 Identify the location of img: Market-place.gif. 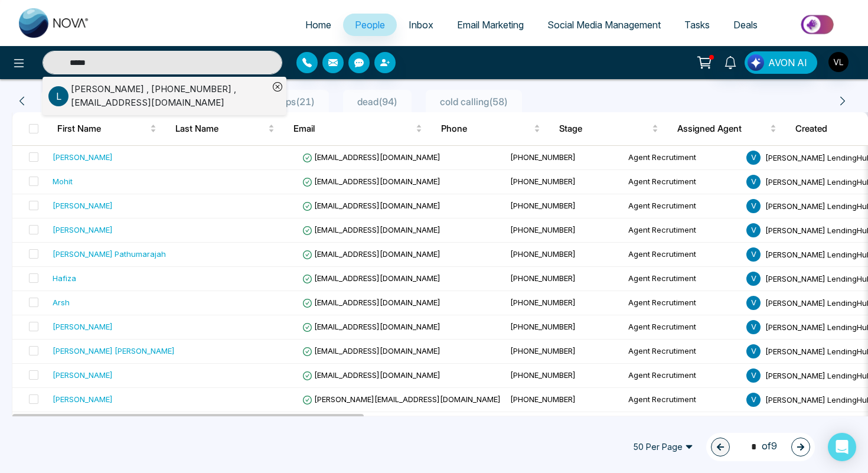
(818, 24).